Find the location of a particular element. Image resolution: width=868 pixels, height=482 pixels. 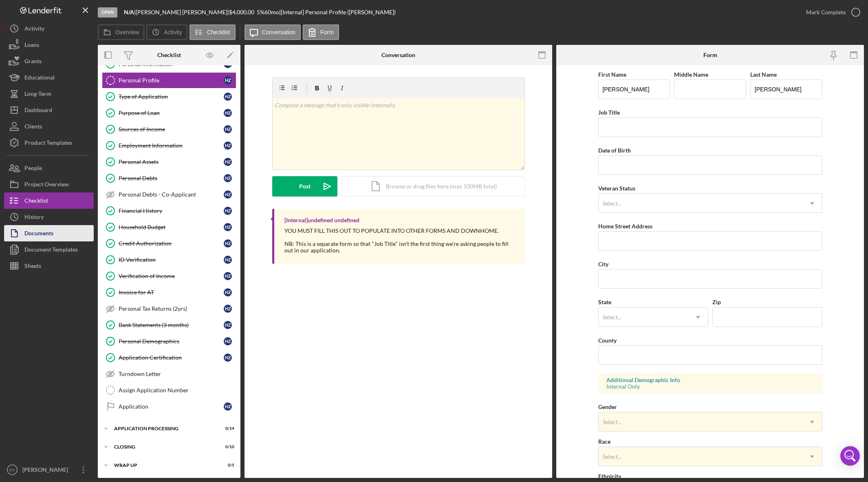

div: Application is located at coordinates (171, 406).